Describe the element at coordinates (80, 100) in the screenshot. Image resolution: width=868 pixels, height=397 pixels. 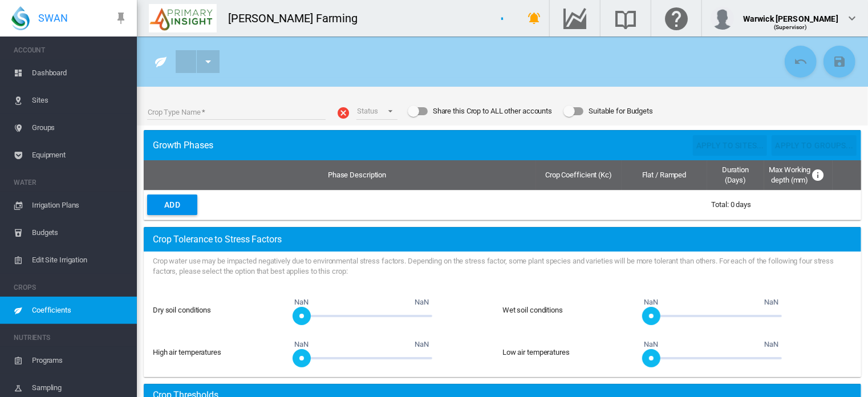
I see `span: Sites` at that location.